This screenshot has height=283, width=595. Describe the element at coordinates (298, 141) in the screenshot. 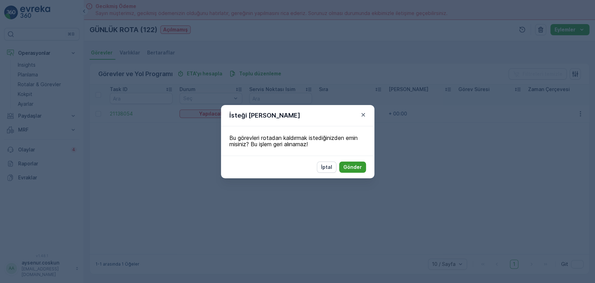

I see `div: Bu görevleri rotadan kaldırmak istediğinizden emin misiniz? Bu işlem geri alınamaz!` at that location.